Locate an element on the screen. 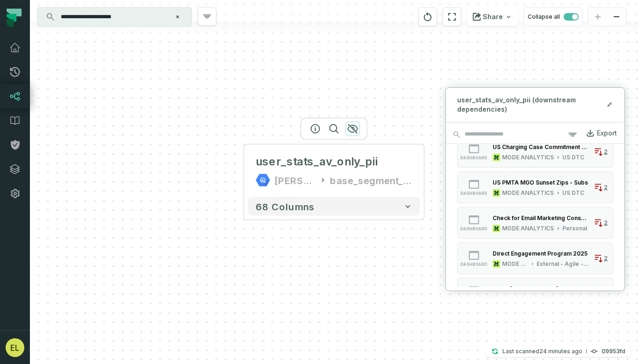 This screenshot has width=638, height=364. relative-time: Sep 30, 2025, 10:16 AM PDT is located at coordinates (561, 351).